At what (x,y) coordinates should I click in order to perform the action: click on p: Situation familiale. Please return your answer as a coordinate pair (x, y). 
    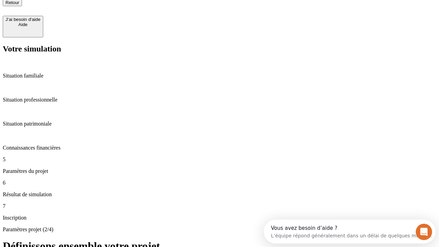
    Looking at the image, I should click on (220, 76).